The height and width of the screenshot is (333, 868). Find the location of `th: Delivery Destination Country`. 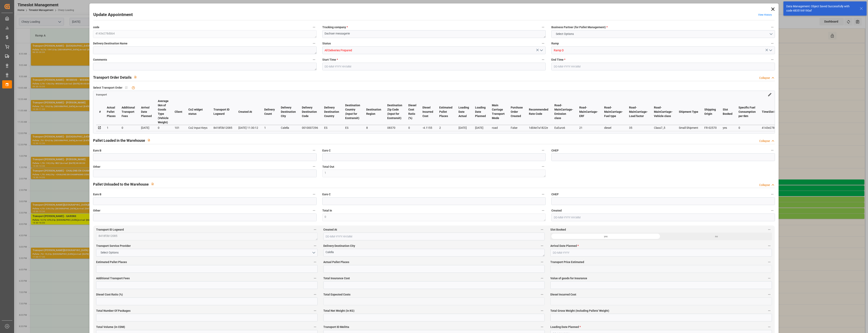

th: Delivery Destination Country is located at coordinates (332, 112).